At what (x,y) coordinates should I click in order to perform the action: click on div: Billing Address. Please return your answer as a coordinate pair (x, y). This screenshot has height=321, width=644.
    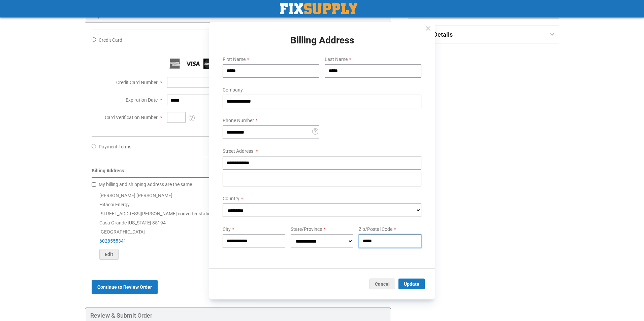
    Looking at the image, I should click on (238, 172).